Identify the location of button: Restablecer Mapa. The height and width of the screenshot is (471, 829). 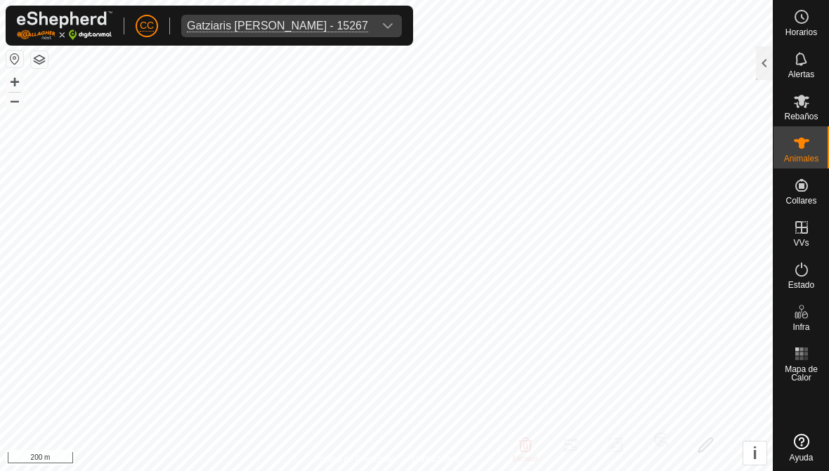
(15, 59).